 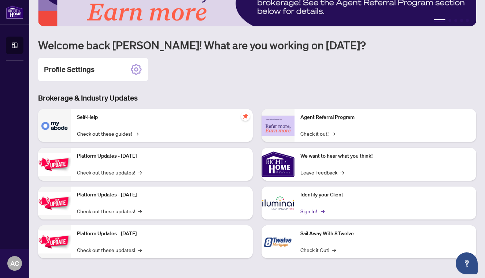 I want to click on a: Check out these guides!→, so click(x=108, y=134).